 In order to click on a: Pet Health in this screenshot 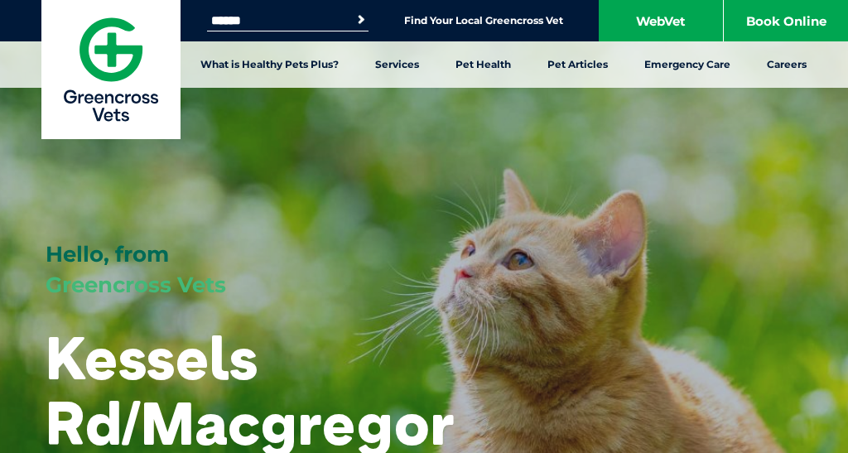, I will do `click(483, 65)`.